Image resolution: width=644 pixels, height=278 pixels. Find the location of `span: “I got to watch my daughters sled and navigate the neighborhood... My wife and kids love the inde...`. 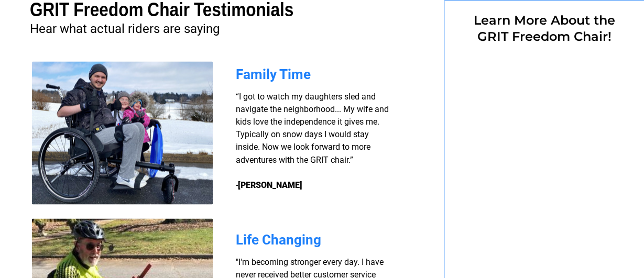

span: “I got to watch my daughters sled and navigate the neighborhood... My wife and kids love the inde... is located at coordinates (312, 141).